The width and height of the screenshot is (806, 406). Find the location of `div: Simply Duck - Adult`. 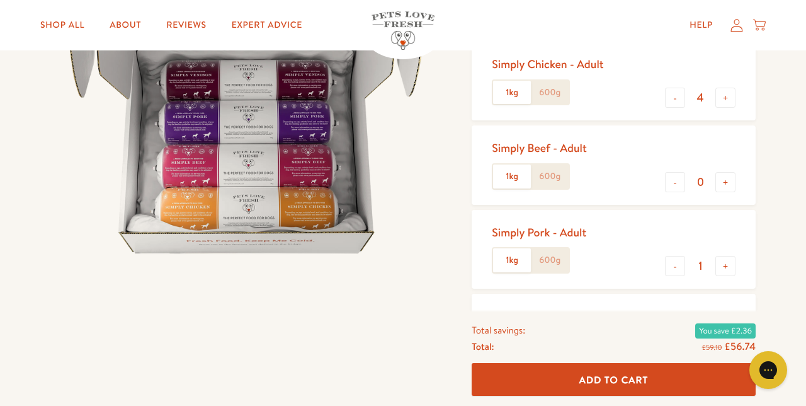

div: Simply Duck - Adult is located at coordinates (541, 316).